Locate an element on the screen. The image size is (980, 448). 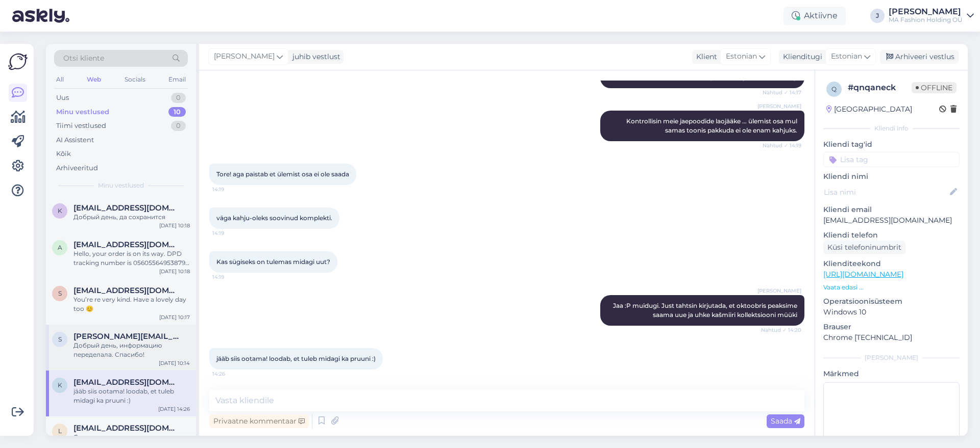
div: Aktiivne is located at coordinates (815, 16).